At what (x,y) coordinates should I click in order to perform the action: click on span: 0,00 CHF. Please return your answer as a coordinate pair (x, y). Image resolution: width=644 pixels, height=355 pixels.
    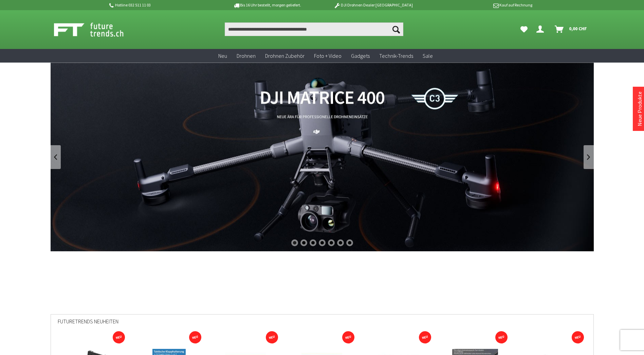
    Looking at the image, I should click on (578, 28).